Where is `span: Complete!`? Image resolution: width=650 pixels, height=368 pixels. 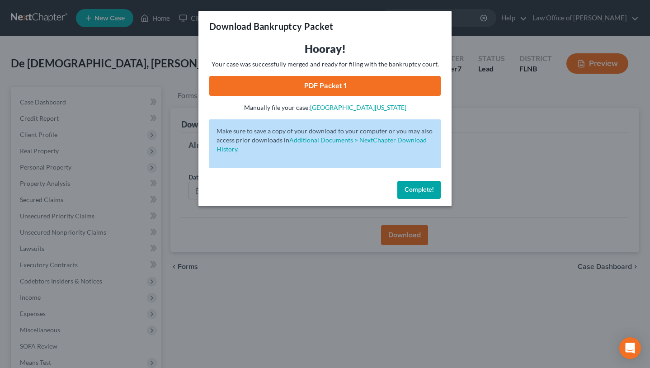
span: Complete! is located at coordinates (419, 190).